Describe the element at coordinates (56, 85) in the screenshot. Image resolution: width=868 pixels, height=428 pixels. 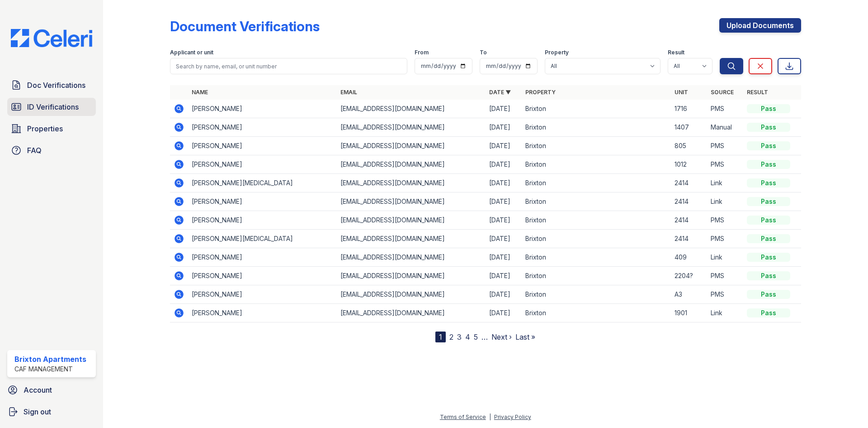
I see `span: Doc Verifications` at that location.